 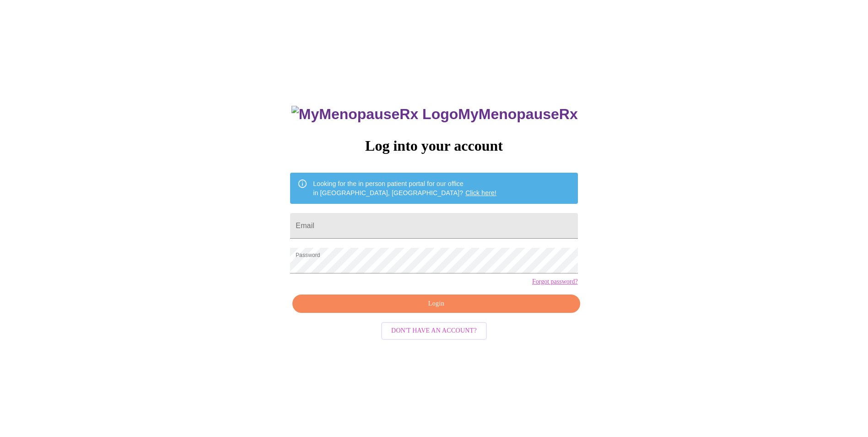 What do you see at coordinates (435, 114) in the screenshot?
I see `h3: MyMenopauseRx` at bounding box center [435, 114].